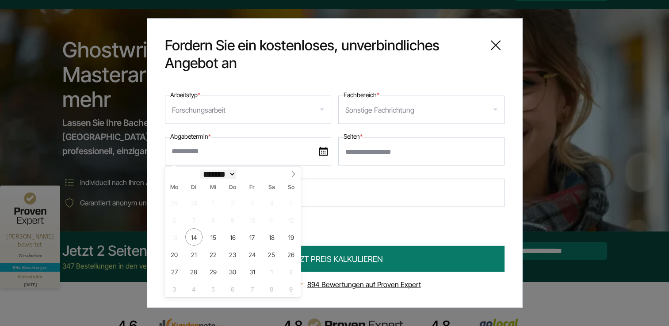  I want to click on span: November 6, 2025, so click(233, 289).